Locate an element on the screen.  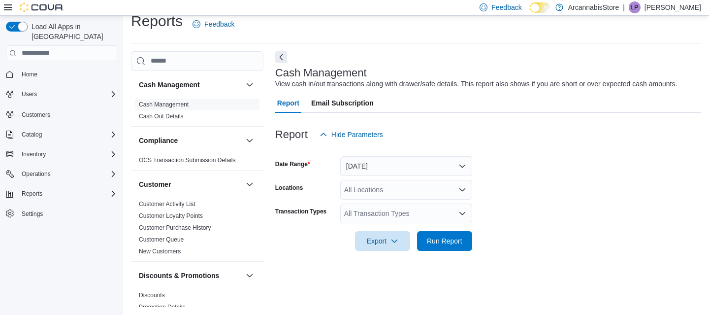
a: Cash Out Details is located at coordinates (161, 116).